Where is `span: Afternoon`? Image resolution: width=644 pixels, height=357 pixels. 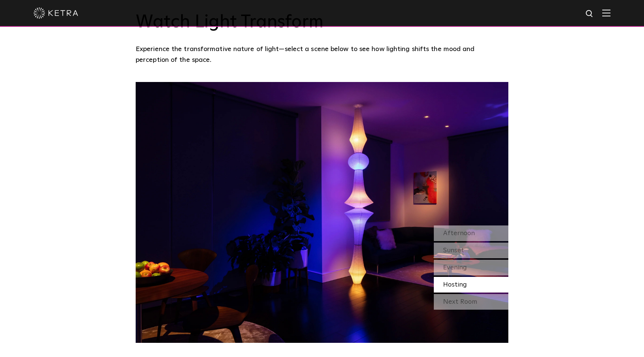
span: Afternoon is located at coordinates (459, 233).